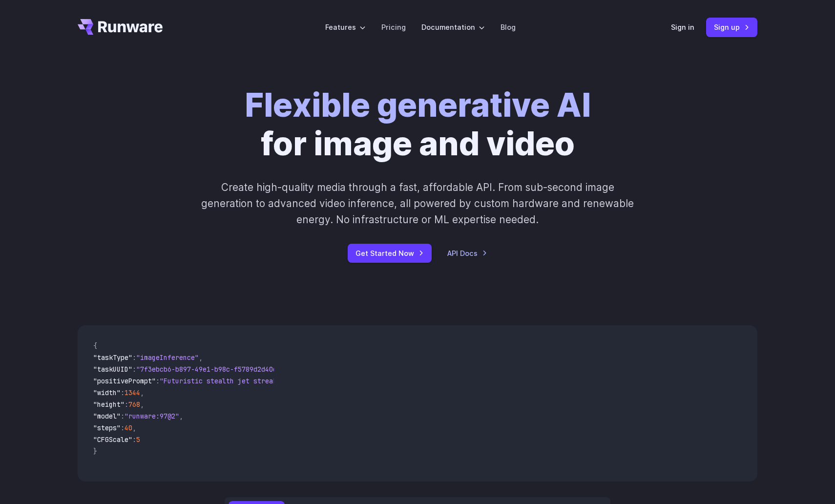 Image resolution: width=835 pixels, height=504 pixels. What do you see at coordinates (120, 27) in the screenshot?
I see `a: Go to /` at bounding box center [120, 27].